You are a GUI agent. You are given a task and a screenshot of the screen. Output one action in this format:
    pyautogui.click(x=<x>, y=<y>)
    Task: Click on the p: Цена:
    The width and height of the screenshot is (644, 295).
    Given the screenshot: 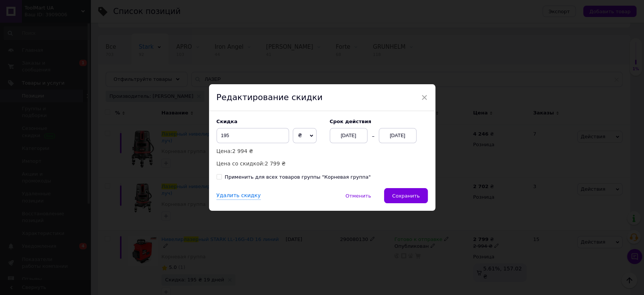 What is the action you would take?
    pyautogui.click(x=269, y=151)
    